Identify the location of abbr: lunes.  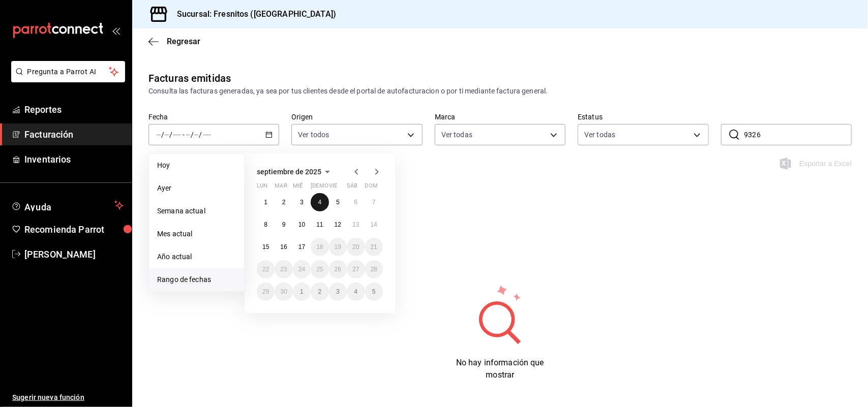
(262, 188).